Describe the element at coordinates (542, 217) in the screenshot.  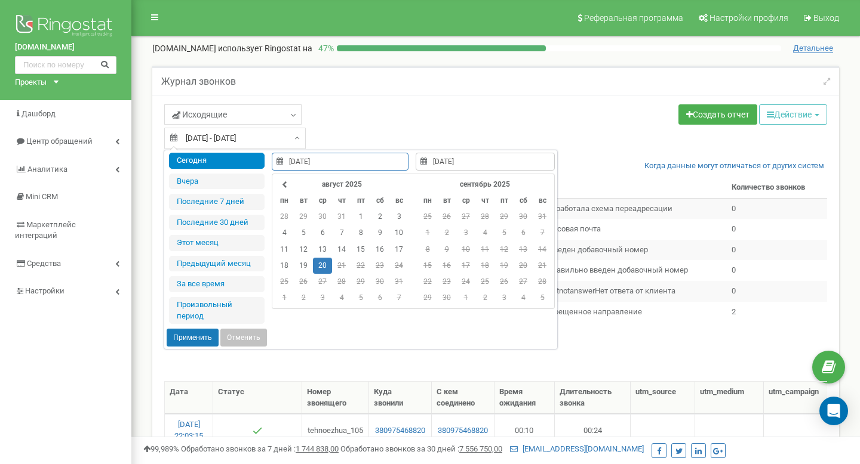
I see `td: 31` at that location.